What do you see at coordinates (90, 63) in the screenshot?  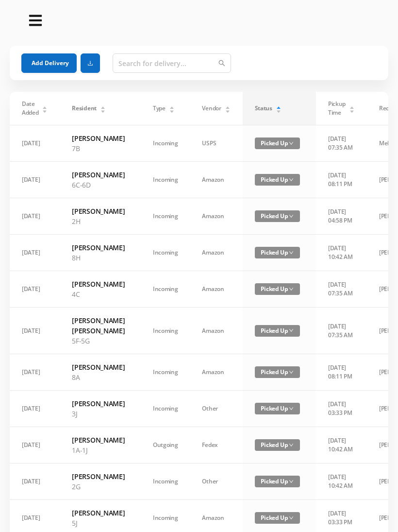 I see `button: icon: download` at bounding box center [90, 63].